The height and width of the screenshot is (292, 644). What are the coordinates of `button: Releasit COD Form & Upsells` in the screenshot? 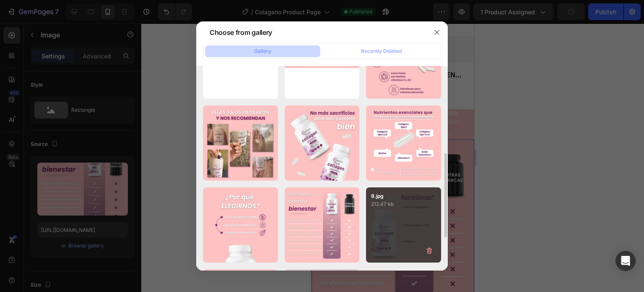 It's located at (81, 26).